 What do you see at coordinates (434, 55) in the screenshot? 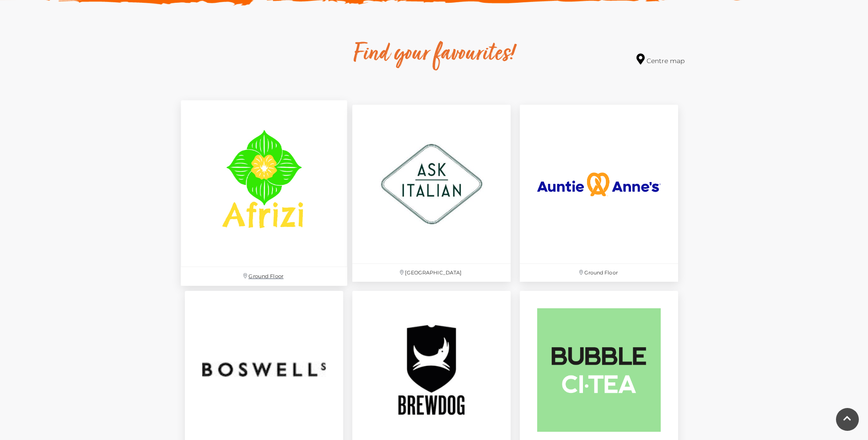
I see `h2: Find your favourites!` at bounding box center [434, 55].